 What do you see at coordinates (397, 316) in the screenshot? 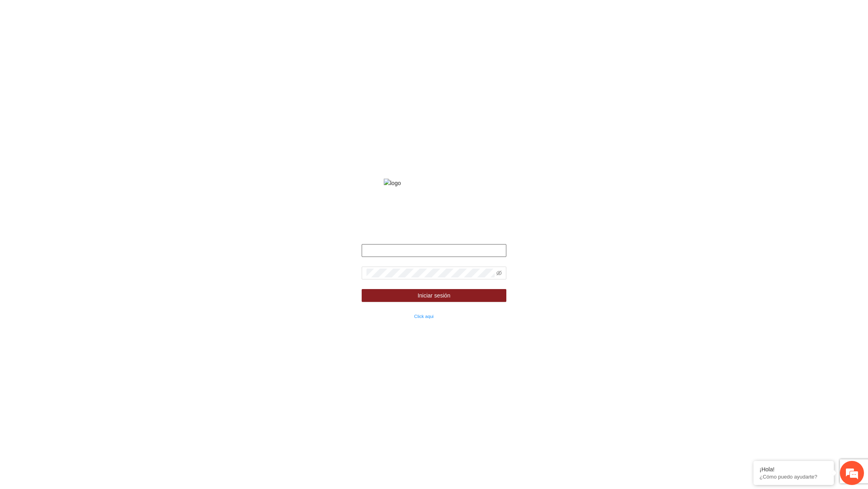
I see `small: ¿Olvidaste tu contraseña?` at bounding box center [397, 316].